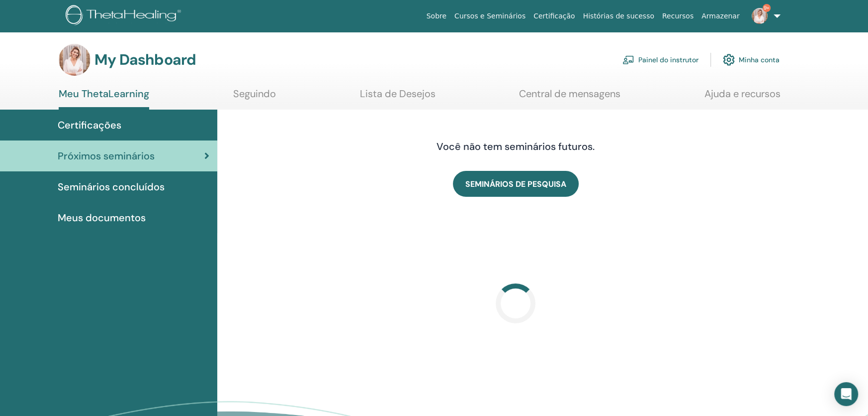 This screenshot has height=416, width=868. What do you see at coordinates (516, 147) in the screenshot?
I see `h4: Você não tem seminários futuros.` at bounding box center [516, 147].